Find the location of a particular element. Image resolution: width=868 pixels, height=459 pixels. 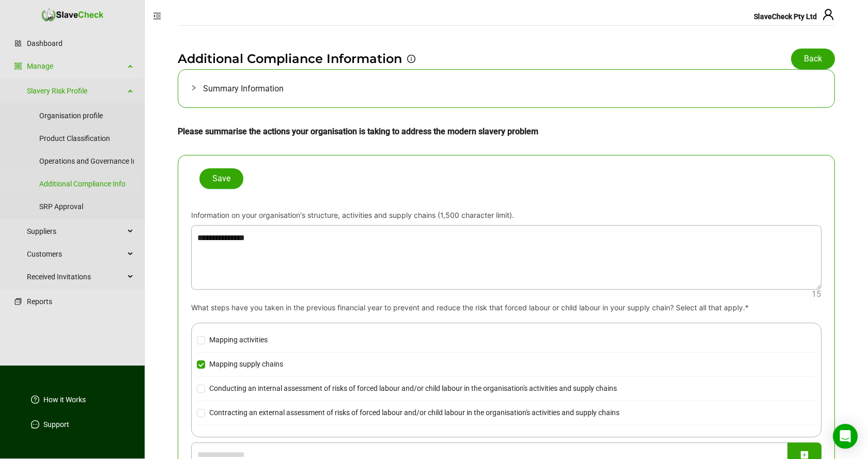

span: Customers is located at coordinates (76, 254).